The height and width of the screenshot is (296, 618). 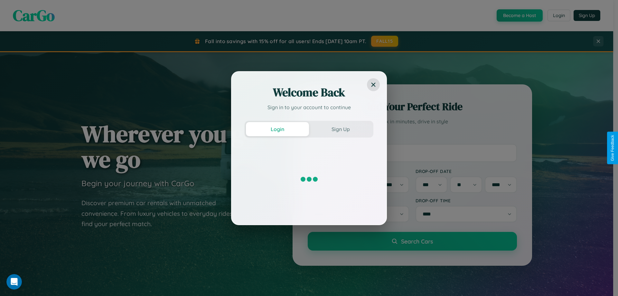 What do you see at coordinates (309, 107) in the screenshot?
I see `p: Sign in to your account to continue` at bounding box center [309, 107].